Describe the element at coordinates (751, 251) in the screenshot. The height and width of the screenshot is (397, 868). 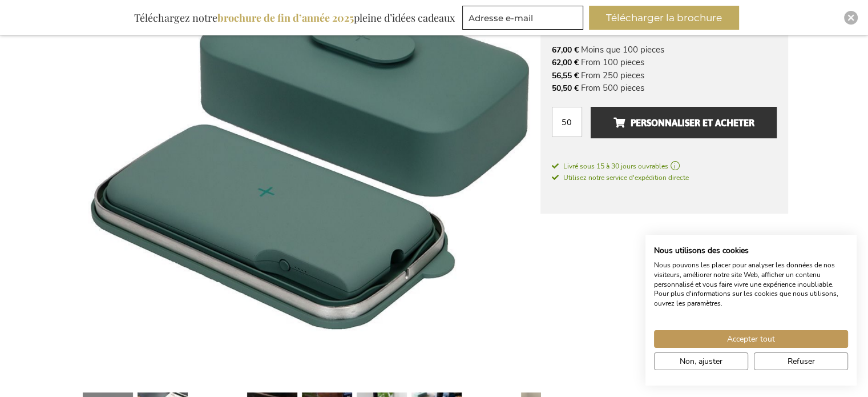
I see `h2: Nous utilisons des cookies` at that location.